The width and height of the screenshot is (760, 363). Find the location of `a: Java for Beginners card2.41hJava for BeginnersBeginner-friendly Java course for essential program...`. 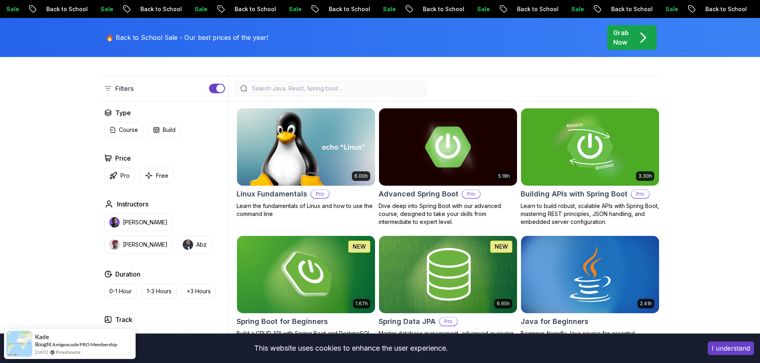

a: Java for Beginners card2.41hJava for BeginnersBeginner-friendly Java course for essential program... is located at coordinates (590, 291).